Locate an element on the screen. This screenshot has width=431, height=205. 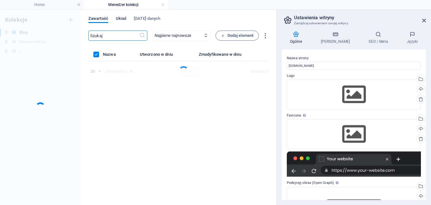
label: Nazwa strony is located at coordinates (354, 58).